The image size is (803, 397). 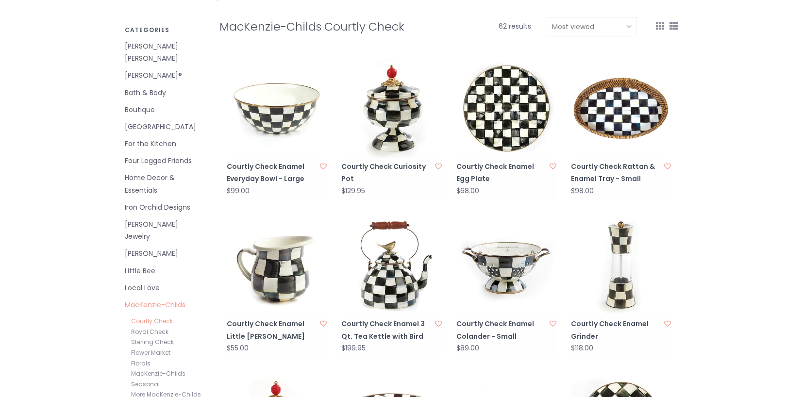 I want to click on a: Courtly Check, so click(x=152, y=321).